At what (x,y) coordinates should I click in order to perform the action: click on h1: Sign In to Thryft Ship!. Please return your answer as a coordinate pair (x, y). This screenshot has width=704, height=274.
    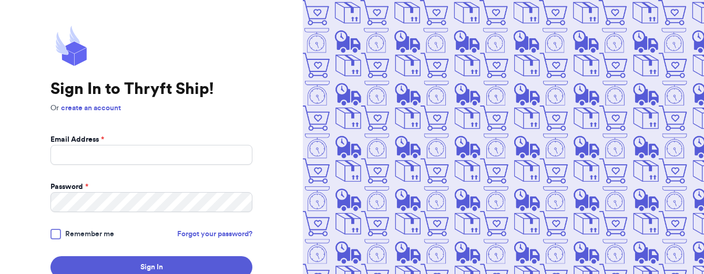
    Looking at the image, I should click on (151, 89).